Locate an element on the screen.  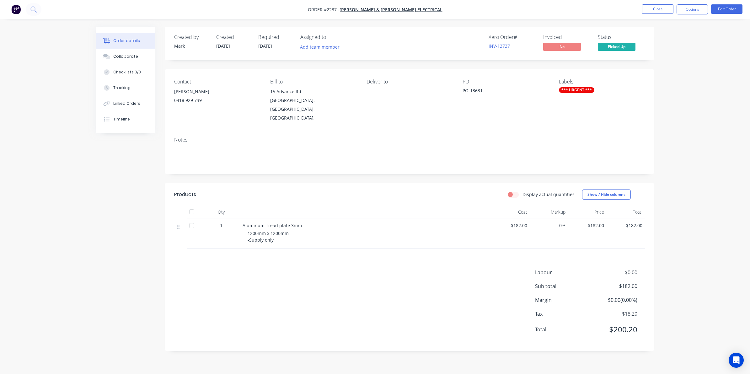
span: Picked Up is located at coordinates (616, 46).